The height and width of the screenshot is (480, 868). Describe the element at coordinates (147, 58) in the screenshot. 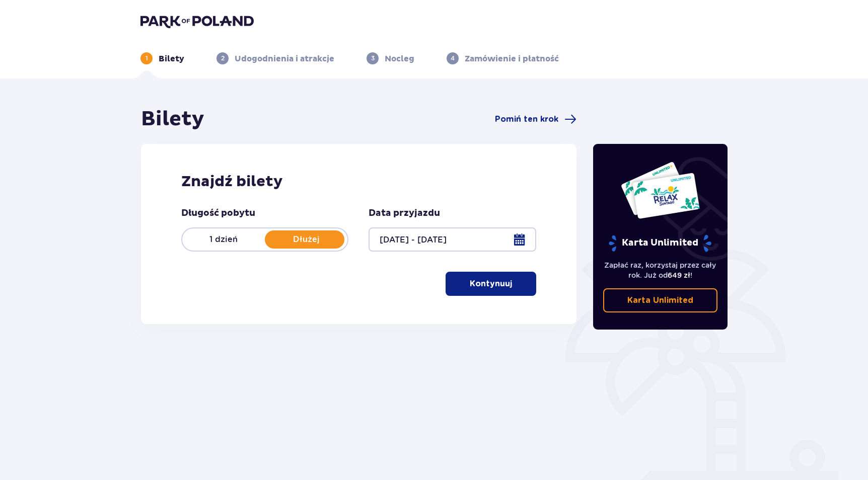

I see `p: 1` at that location.